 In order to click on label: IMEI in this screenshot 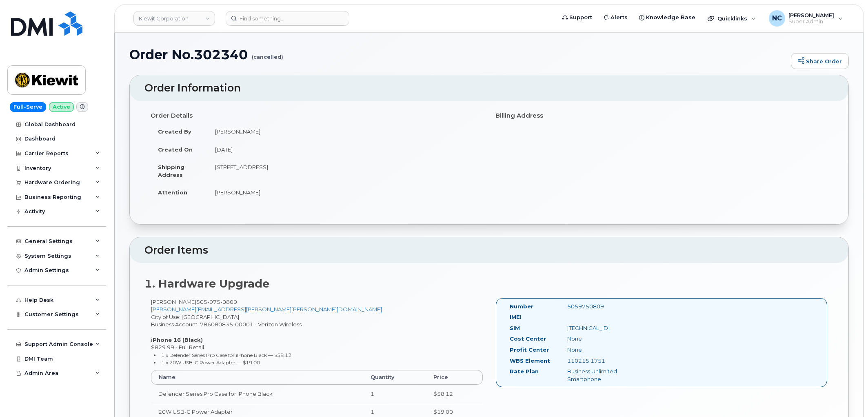, I will do `click(515, 317)`.